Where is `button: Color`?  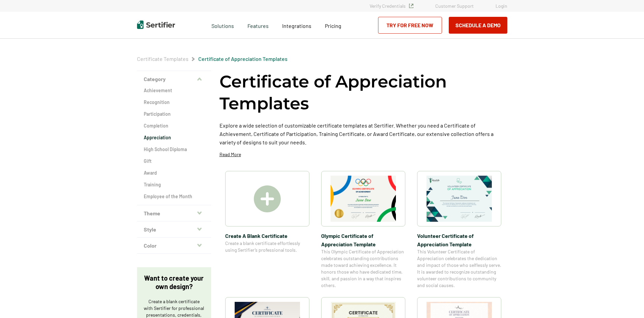 button: Color is located at coordinates (174, 246).